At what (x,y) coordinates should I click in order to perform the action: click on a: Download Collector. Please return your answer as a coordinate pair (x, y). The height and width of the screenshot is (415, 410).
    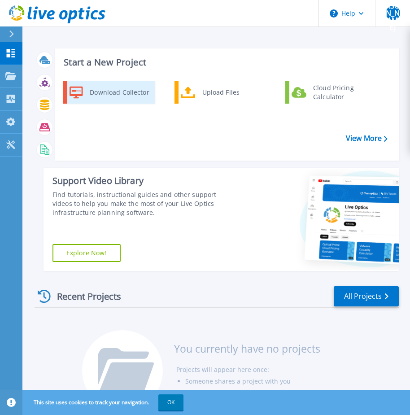
    Looking at the image, I should click on (109, 92).